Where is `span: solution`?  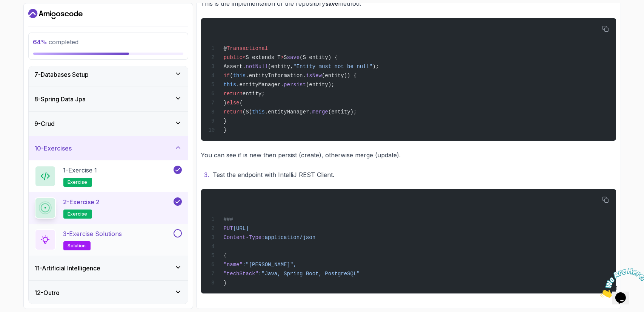 span: solution is located at coordinates (77, 245).